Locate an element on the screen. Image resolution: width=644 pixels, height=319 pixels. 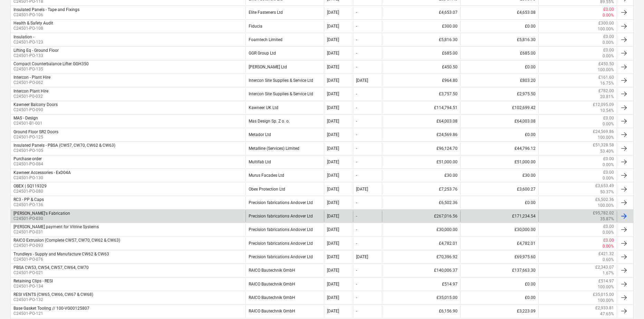
div: £450.50 is located at coordinates (421, 67).